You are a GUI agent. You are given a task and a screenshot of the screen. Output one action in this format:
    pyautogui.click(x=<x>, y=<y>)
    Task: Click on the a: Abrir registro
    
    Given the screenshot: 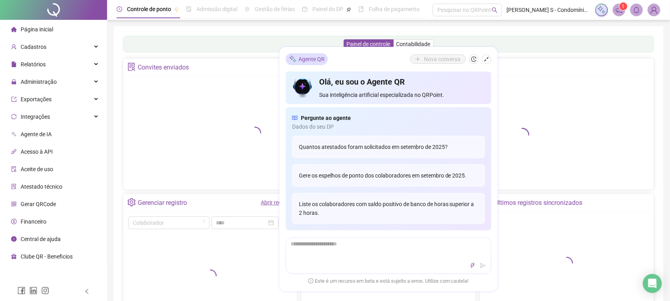 What is the action you would take?
    pyautogui.click(x=277, y=202)
    